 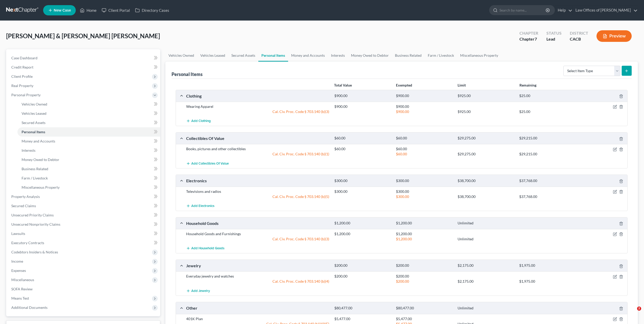 What do you see at coordinates (84, 224) in the screenshot?
I see `a: Unsecured Nonpriority Claims` at bounding box center [84, 224].